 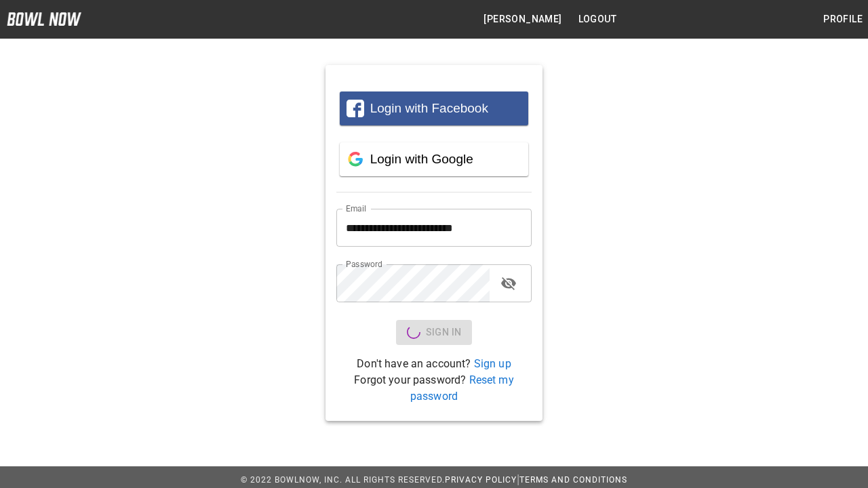 I want to click on button: Logout, so click(x=597, y=19).